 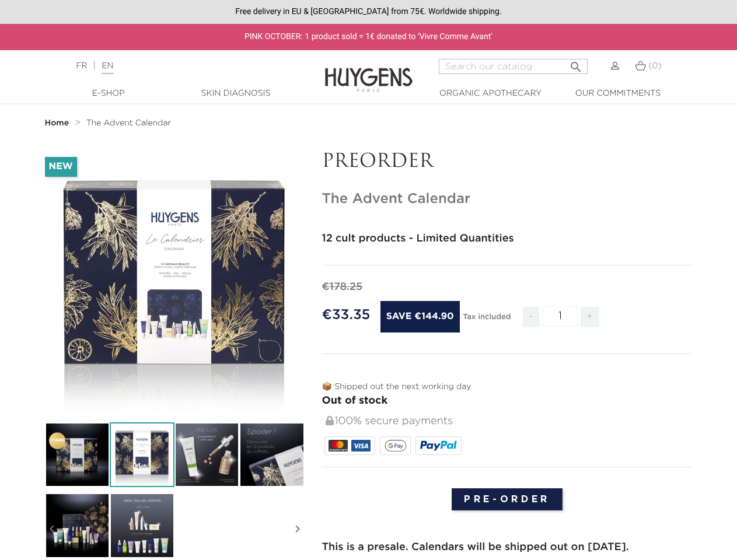 What do you see at coordinates (418, 239) in the screenshot?
I see `strong: 12 cult products - Limited Quantities` at bounding box center [418, 239].